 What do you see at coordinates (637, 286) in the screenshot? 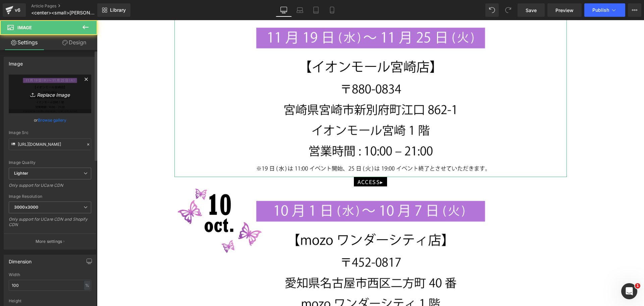
I see `span: 1` at bounding box center [637, 286].